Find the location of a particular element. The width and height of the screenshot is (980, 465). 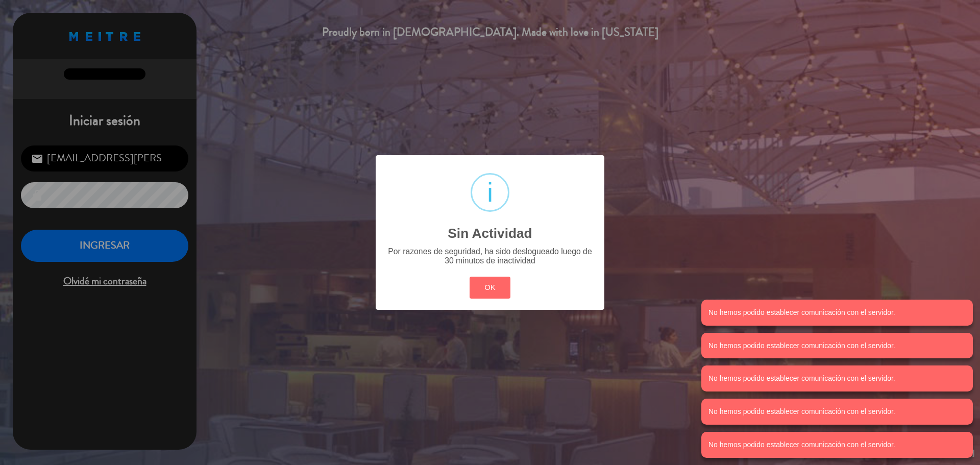

span: i is located at coordinates (490, 192).